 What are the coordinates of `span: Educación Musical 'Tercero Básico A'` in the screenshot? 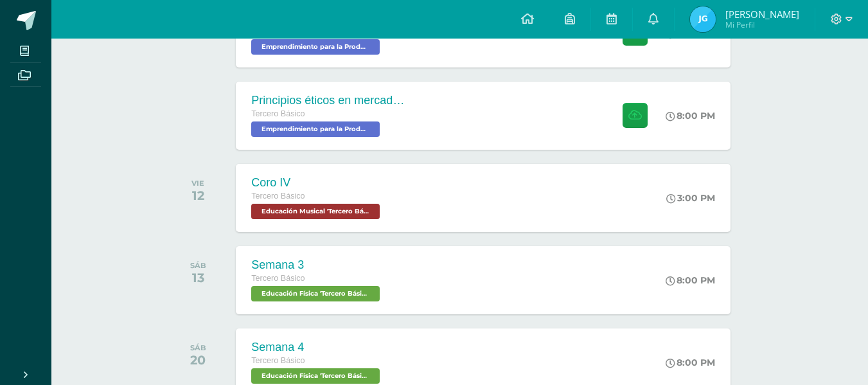 It's located at (316, 211).